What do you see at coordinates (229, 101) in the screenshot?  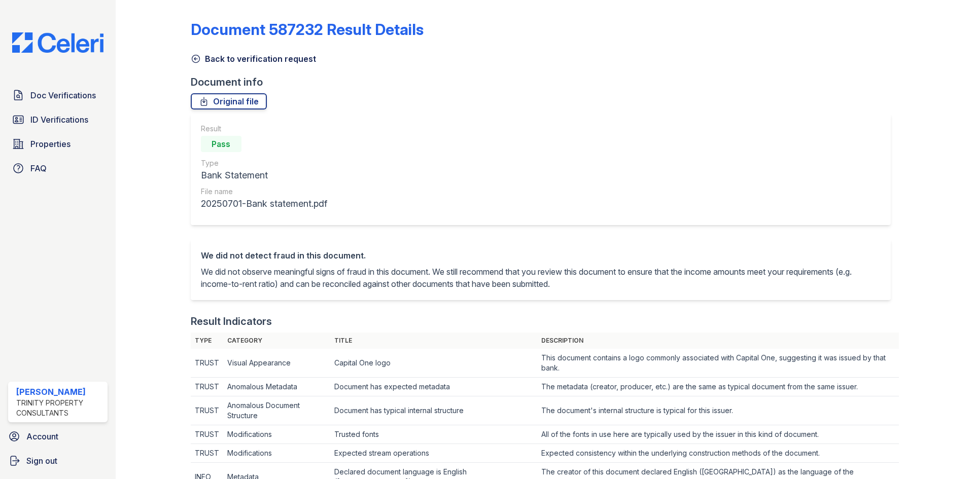 I see `a: Original file` at bounding box center [229, 101].